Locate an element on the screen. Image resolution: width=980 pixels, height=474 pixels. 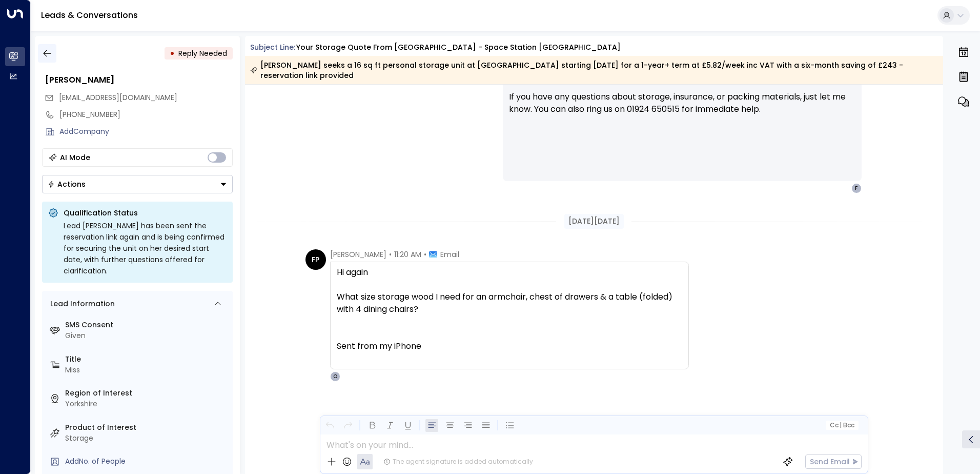
div: Sent from my iPhone is located at coordinates (510, 346).